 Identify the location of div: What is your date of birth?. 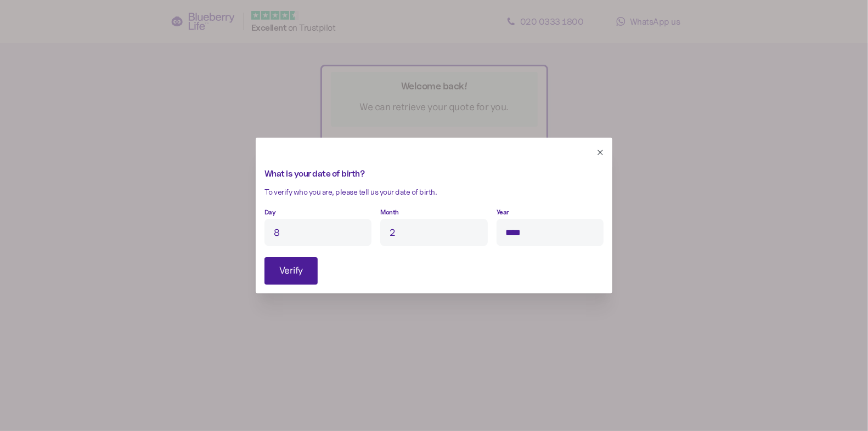
(434, 174).